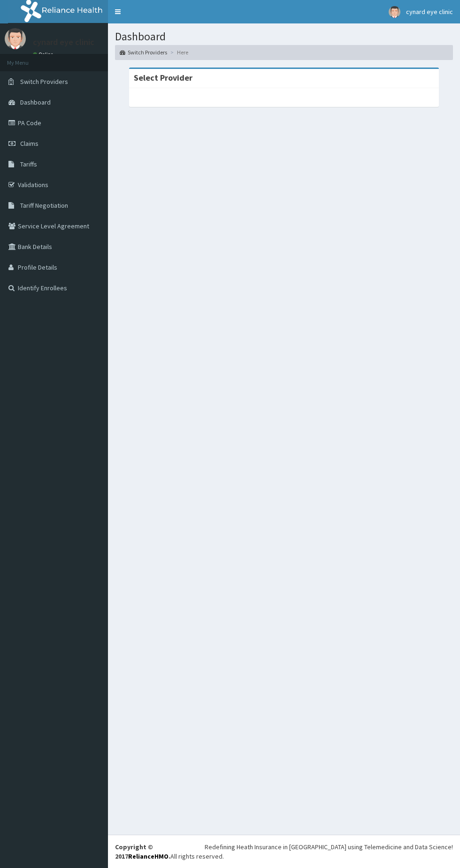  Describe the element at coordinates (429, 12) in the screenshot. I see `span: cynard eye clinic` at that location.